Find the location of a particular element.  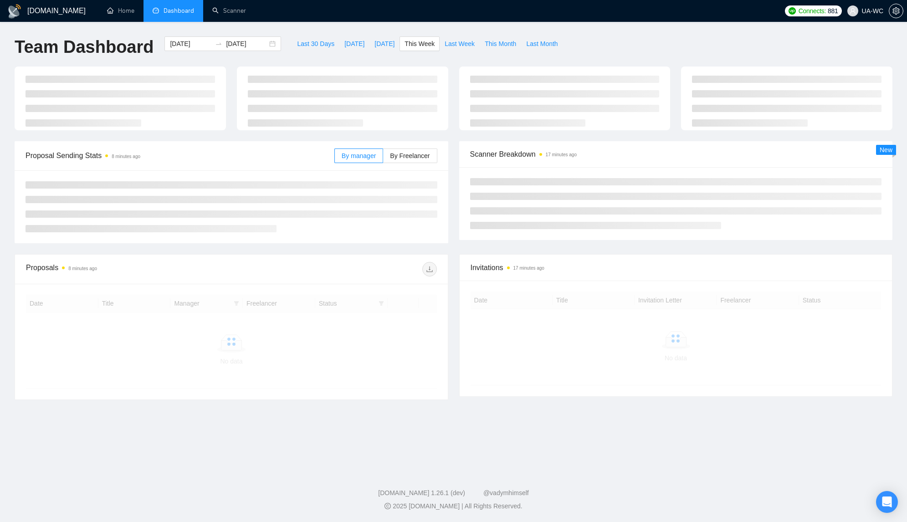

button: Last 30 Days is located at coordinates (316, 44).